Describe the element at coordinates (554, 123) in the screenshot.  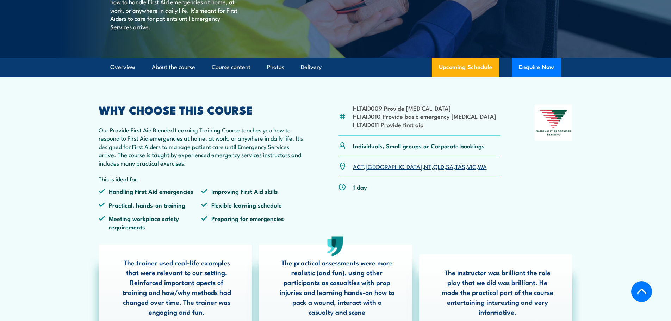
I see `img: Nationally Recognised Training logo.` at that location.